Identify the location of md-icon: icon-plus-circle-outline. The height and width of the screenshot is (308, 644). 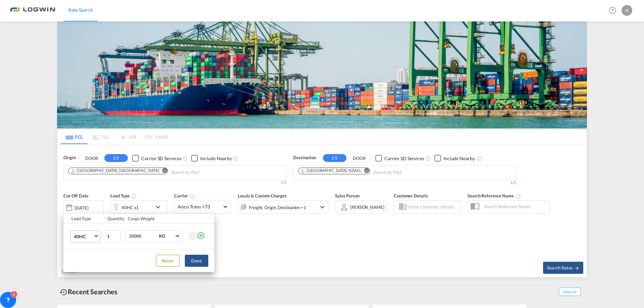
(201, 236).